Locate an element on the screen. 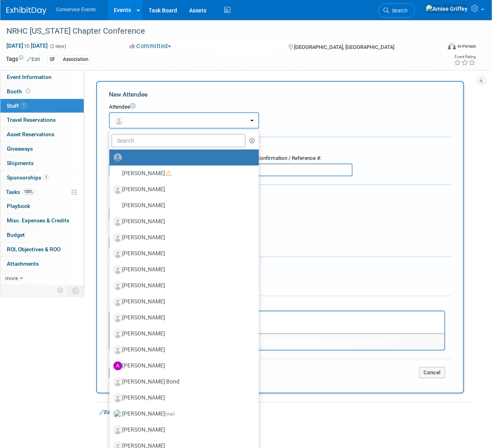 The width and height of the screenshot is (492, 448). div: Misc. Attachments & Notes is located at coordinates (280, 266).